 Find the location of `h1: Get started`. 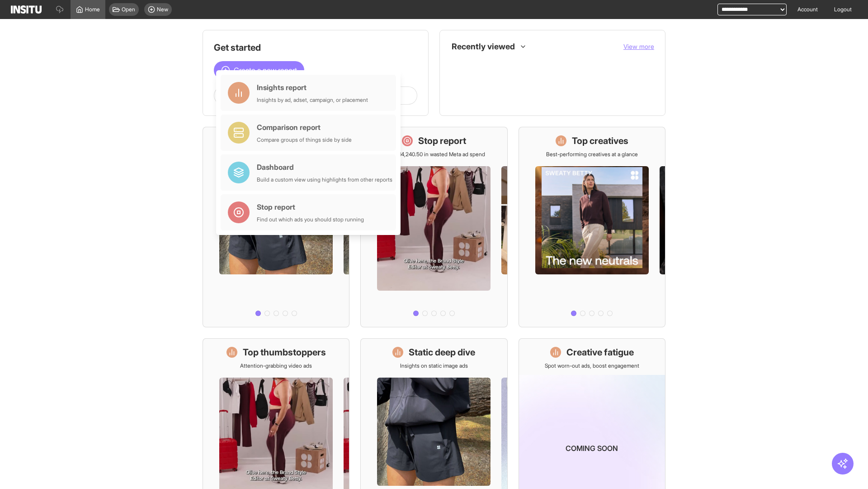

h1: Get started is located at coordinates (316, 47).